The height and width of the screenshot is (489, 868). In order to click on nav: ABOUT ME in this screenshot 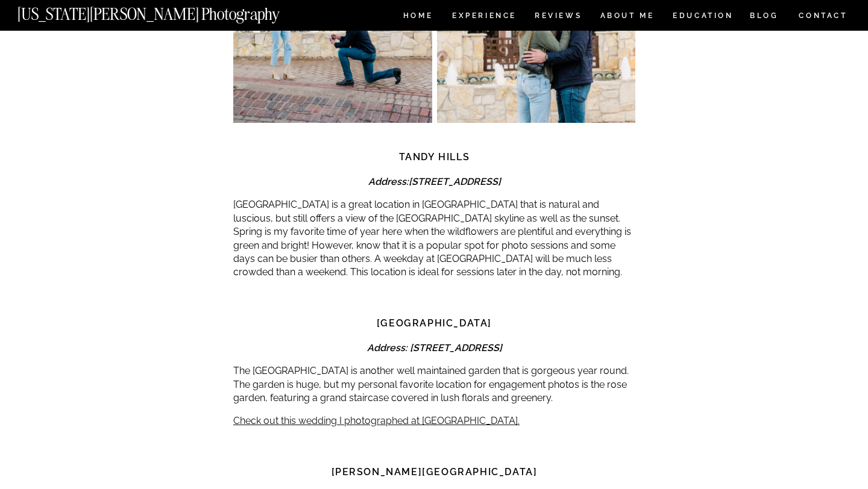, I will do `click(627, 17)`.